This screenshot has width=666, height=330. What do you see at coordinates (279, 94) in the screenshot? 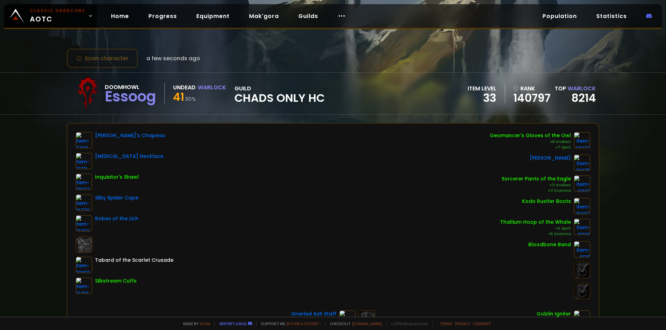
I see `div: guild` at bounding box center [279, 94].